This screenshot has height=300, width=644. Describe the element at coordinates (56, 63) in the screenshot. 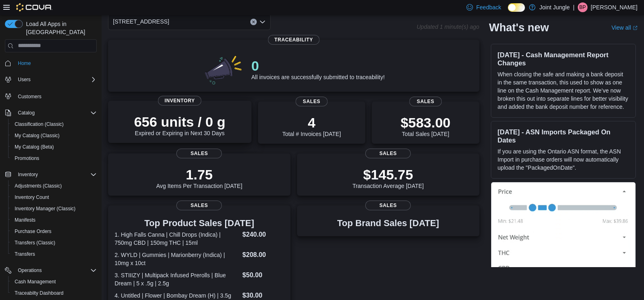

I see `span: Home` at that location.